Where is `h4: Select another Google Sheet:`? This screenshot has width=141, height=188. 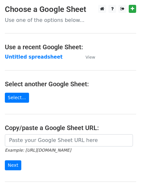
h4: Select another Google Sheet: is located at coordinates (70, 84).